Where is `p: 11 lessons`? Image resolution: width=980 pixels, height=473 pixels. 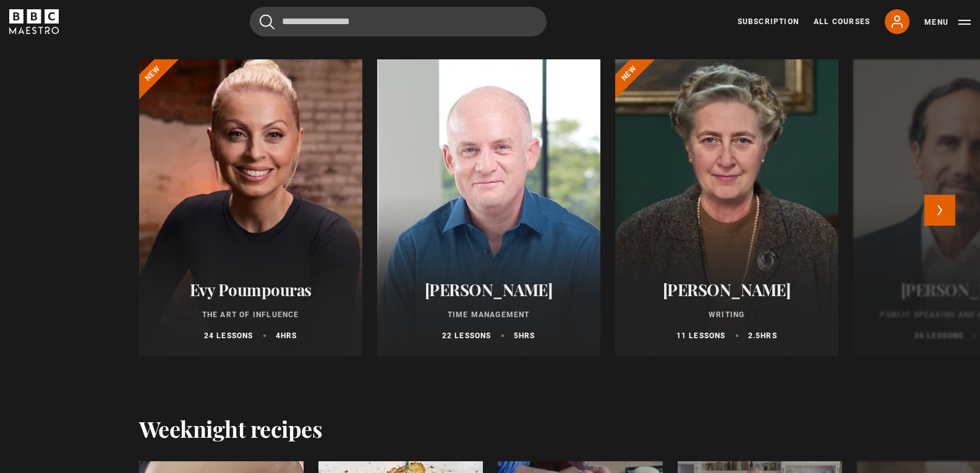 p: 11 lessons is located at coordinates (701, 336).